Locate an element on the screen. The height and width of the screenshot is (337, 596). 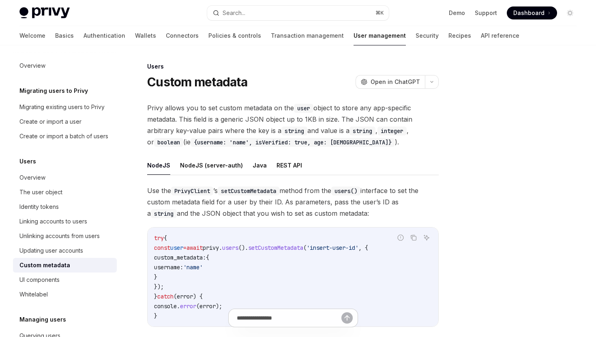
span: users is located at coordinates (230, 248).